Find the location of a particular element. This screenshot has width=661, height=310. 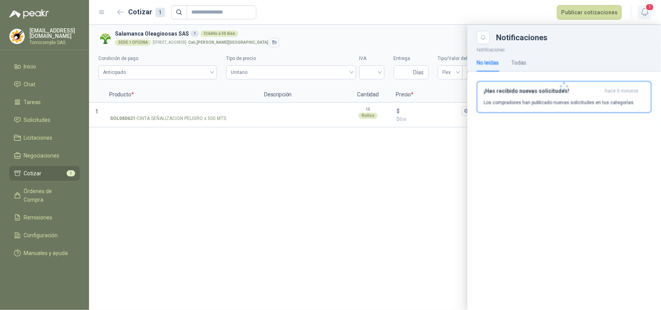

h2: Cotizar is located at coordinates (147, 12).